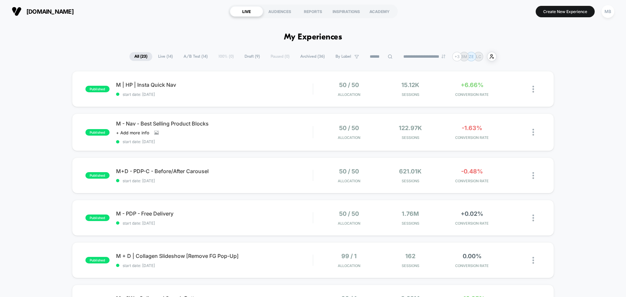  What do you see at coordinates (17, 11) in the screenshot?
I see `img: Visually logo` at bounding box center [17, 11].